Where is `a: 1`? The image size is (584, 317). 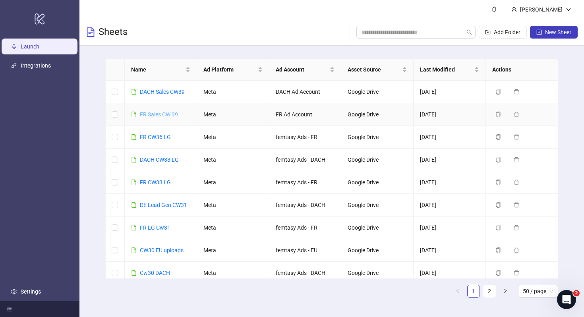
a: 1 is located at coordinates (473, 291).